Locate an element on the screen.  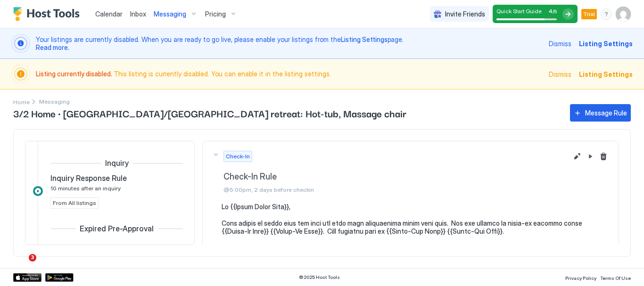
div: Google Play Store is located at coordinates (59, 278).